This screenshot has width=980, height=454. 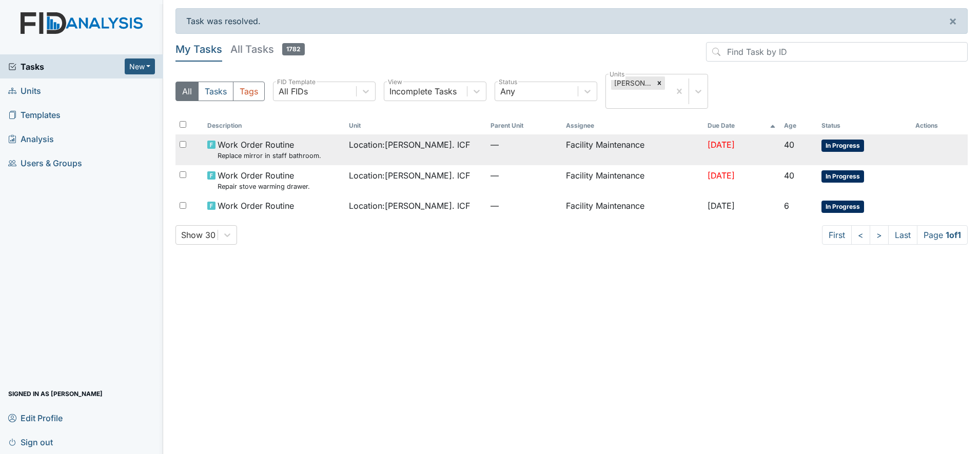 What do you see at coordinates (293, 91) in the screenshot?
I see `div: All FIDs` at bounding box center [293, 91].